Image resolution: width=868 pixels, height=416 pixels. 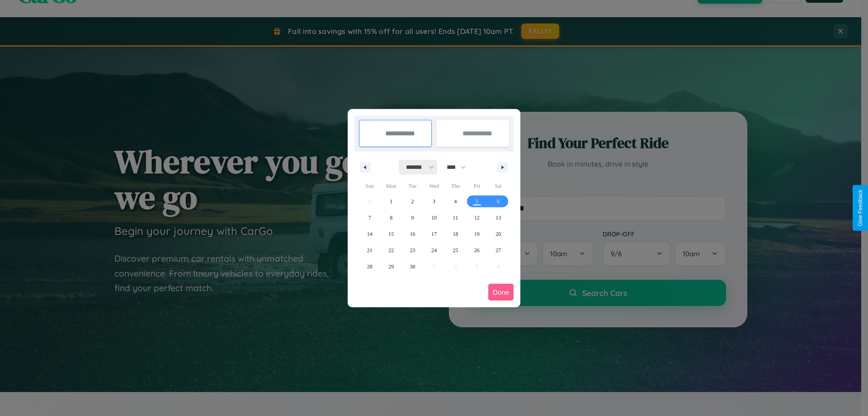 I want to click on div: Give Feedback, so click(x=860, y=208).